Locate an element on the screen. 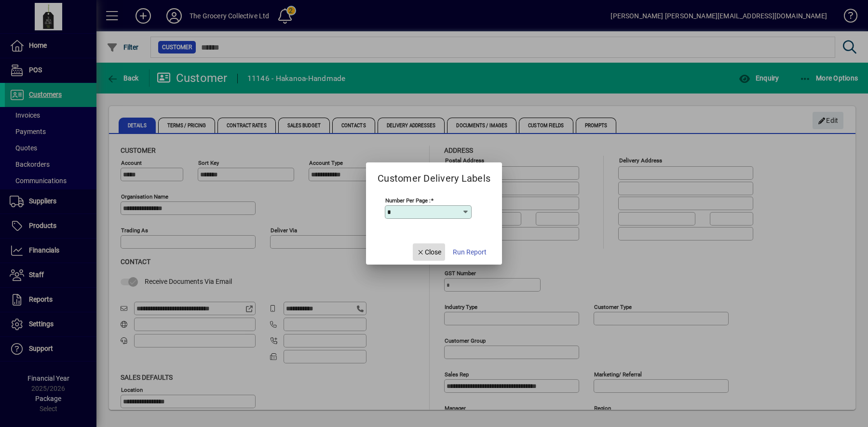  h2: Customer Delivery Labels is located at coordinates (434, 174).